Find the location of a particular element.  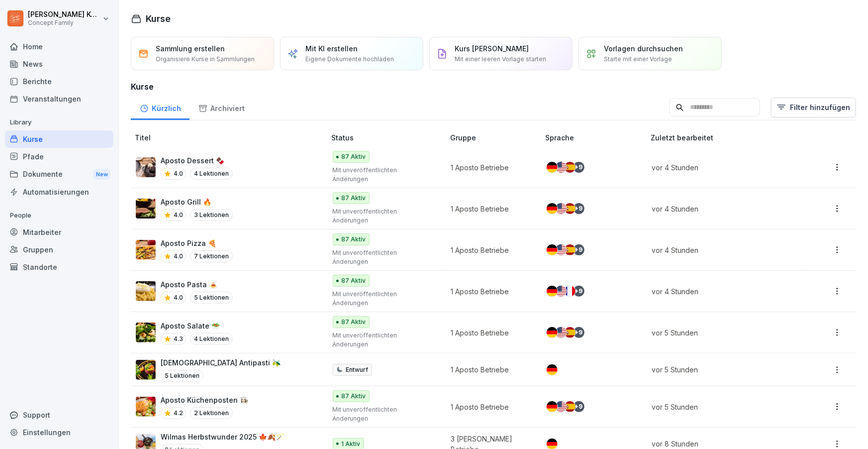

p: vor 8 Stunden is located at coordinates (722, 443).